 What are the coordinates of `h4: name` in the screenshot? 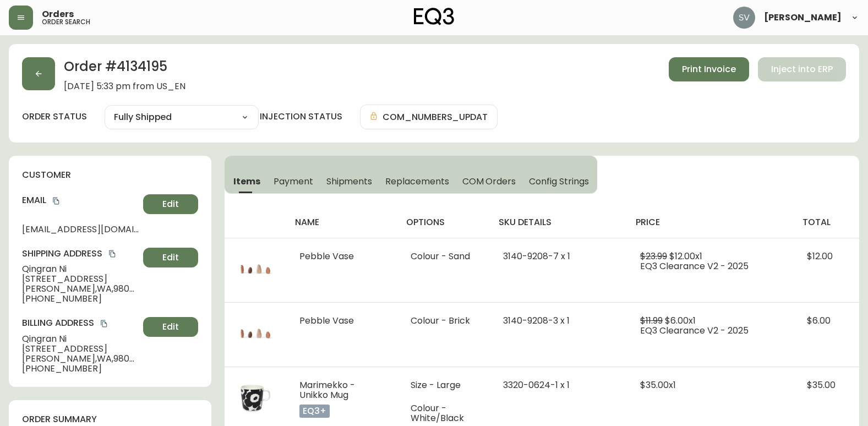 It's located at (342, 222).